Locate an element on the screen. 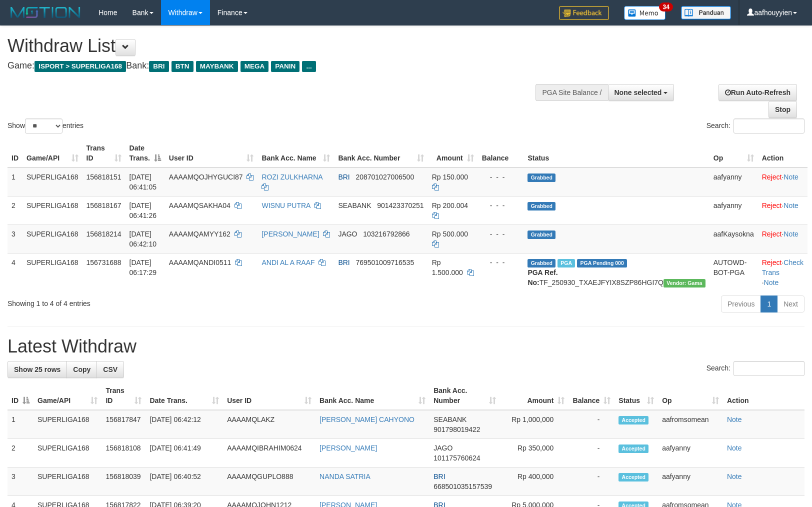 The image size is (812, 507). span: AAAAMQOJHYGUCI87 is located at coordinates (206, 177).